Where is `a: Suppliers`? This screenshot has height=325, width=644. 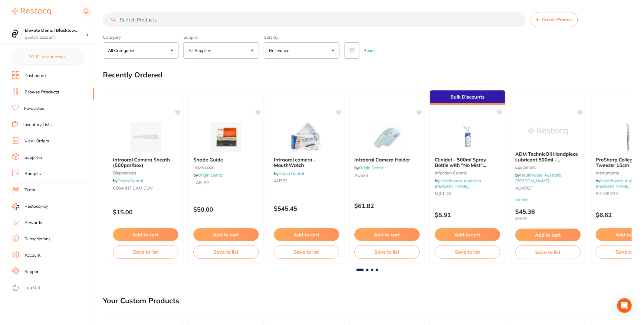
a: Suppliers is located at coordinates (33, 158).